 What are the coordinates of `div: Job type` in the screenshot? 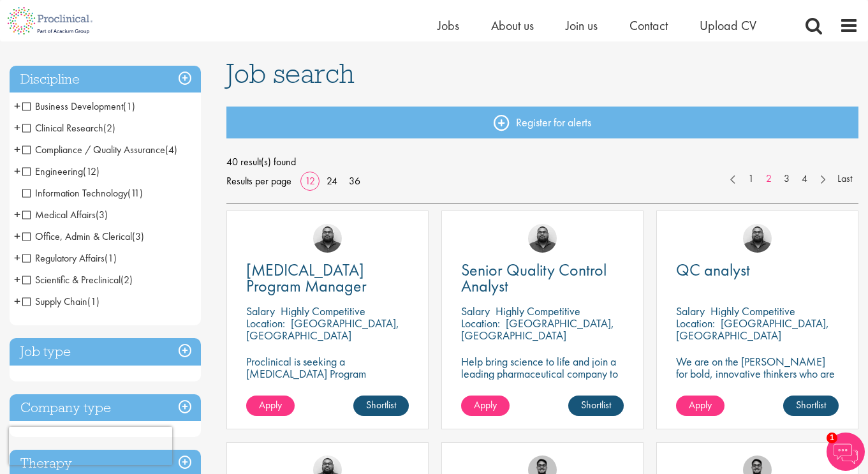 It's located at (105, 352).